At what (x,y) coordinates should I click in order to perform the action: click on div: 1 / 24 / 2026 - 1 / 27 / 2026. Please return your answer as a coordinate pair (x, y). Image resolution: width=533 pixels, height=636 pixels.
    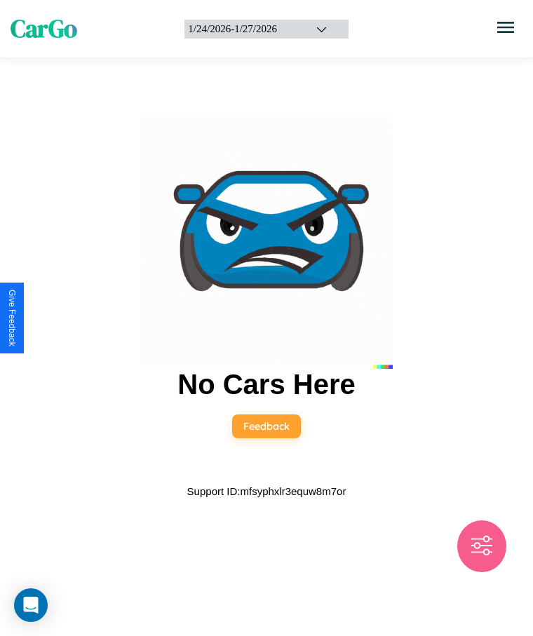
    Looking at the image, I should click on (243, 29).